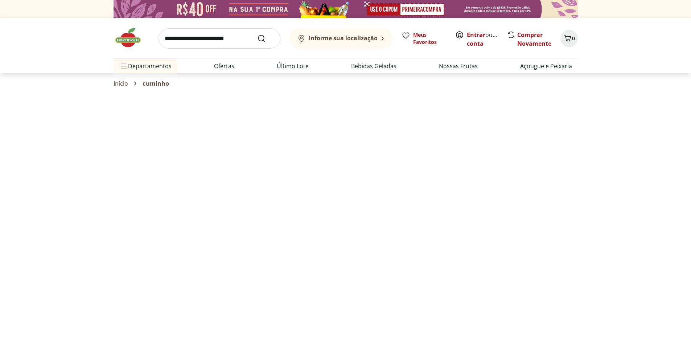 The image size is (691, 343). Describe the element at coordinates (341, 38) in the screenshot. I see `button: Informe sua localização` at that location.